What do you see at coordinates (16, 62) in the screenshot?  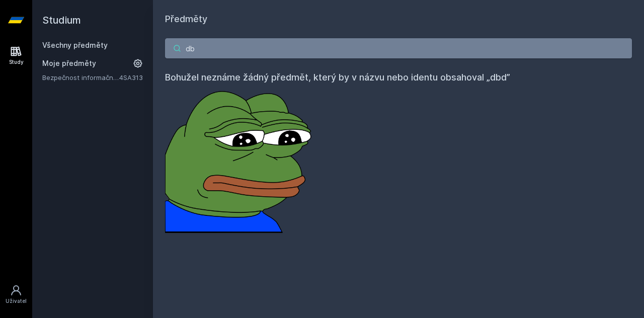 I see `div: Study` at bounding box center [16, 62].